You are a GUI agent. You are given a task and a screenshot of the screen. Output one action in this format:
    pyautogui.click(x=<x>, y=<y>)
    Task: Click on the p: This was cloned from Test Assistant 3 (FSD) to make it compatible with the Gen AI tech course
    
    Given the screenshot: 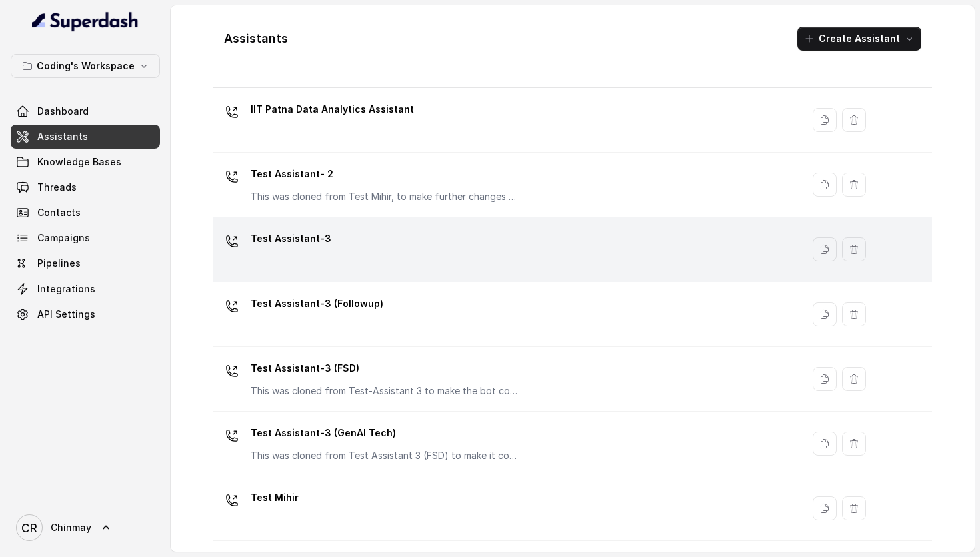 What is the action you would take?
    pyautogui.click(x=384, y=456)
    